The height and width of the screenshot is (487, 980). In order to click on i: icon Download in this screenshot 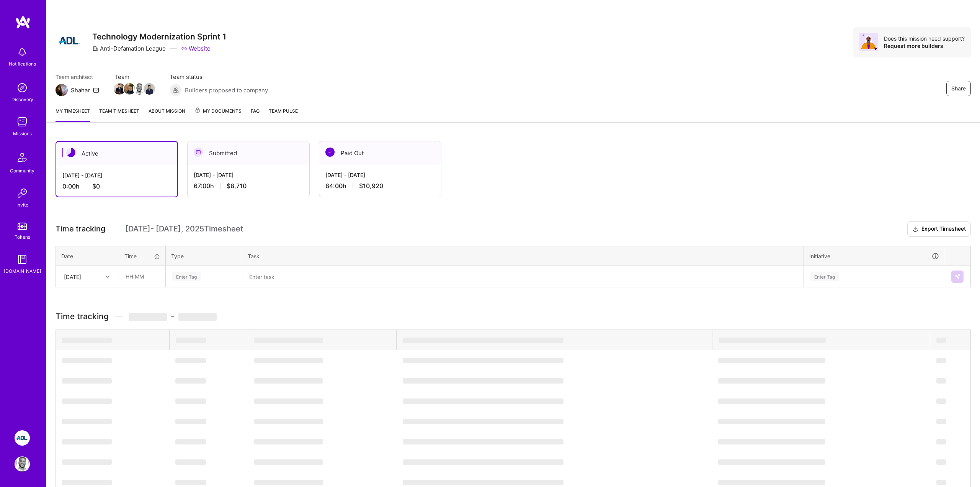, I will do `click(915, 229)`.